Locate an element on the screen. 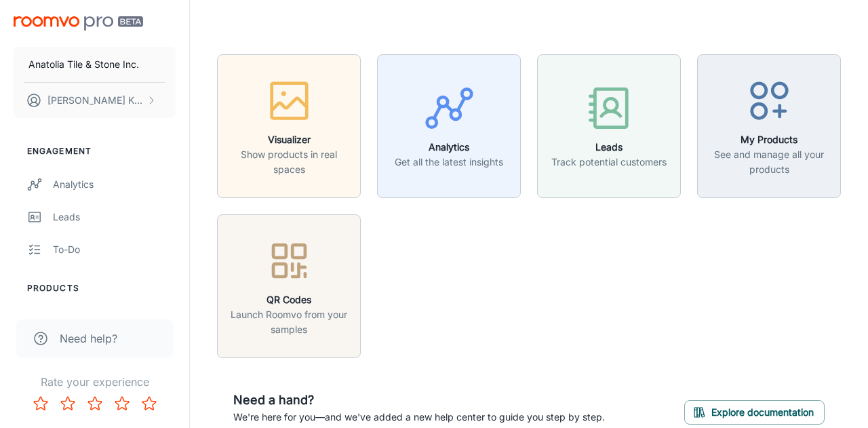  p: Anatolia Tile & Stone Inc. is located at coordinates (83, 64).